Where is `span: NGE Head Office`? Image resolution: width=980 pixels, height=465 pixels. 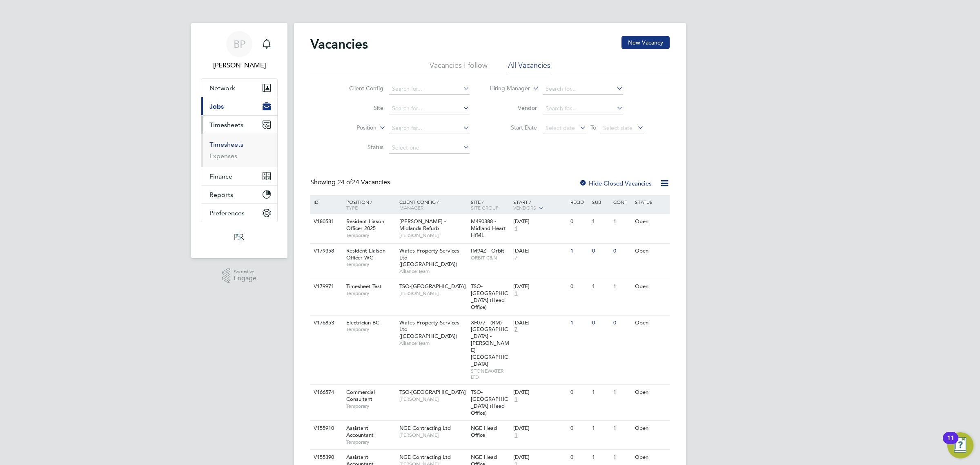
span: NGE Head Office is located at coordinates (484, 431).